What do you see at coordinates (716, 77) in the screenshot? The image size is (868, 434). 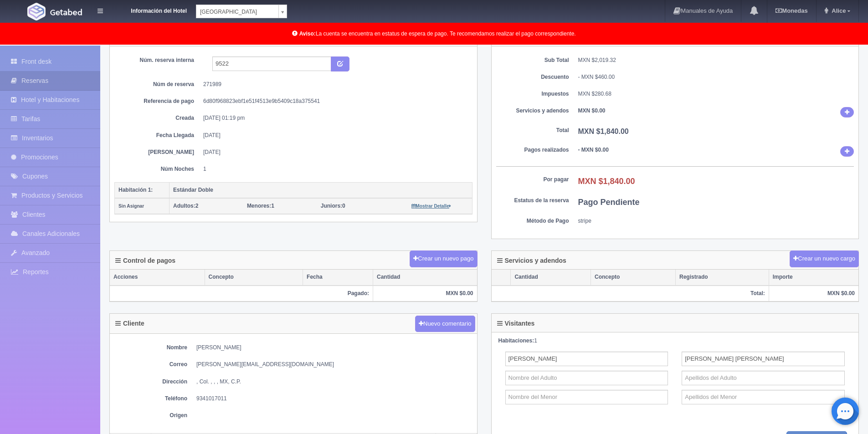 I see `div: - MXN $460.00` at bounding box center [716, 77].